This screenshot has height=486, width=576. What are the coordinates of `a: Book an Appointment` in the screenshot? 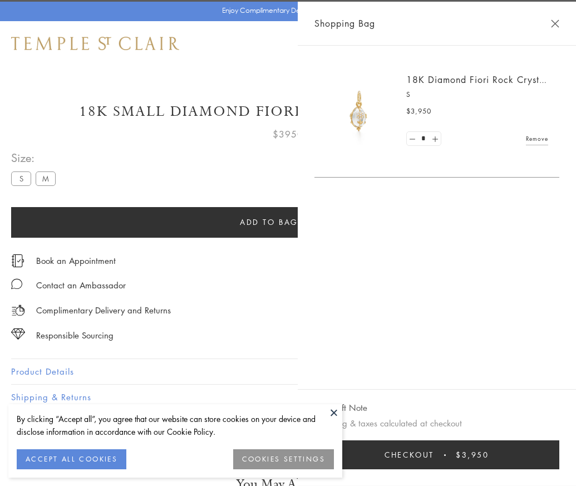 It's located at (76, 261).